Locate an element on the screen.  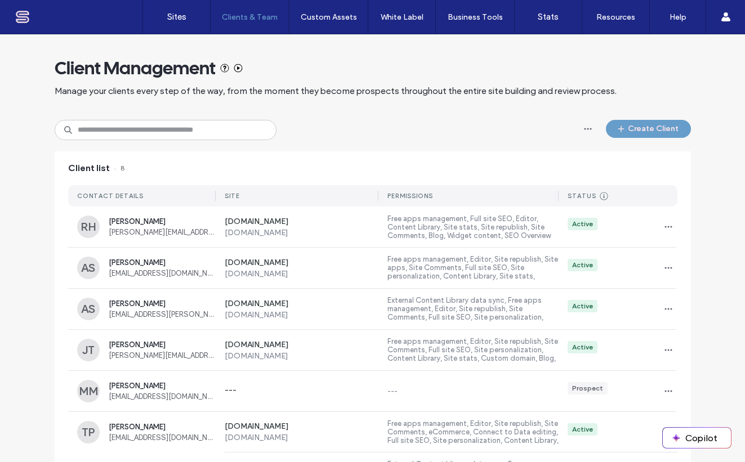
div: PERMISSIONS is located at coordinates (410, 196).